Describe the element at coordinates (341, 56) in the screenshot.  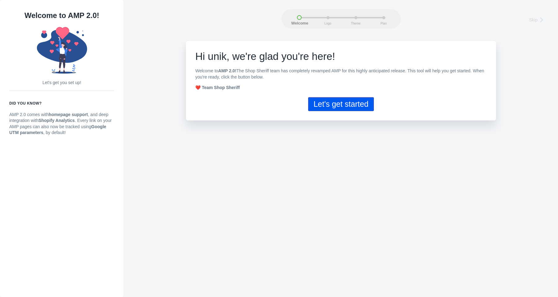
I see `h1: e're glad you're here!` at that location.